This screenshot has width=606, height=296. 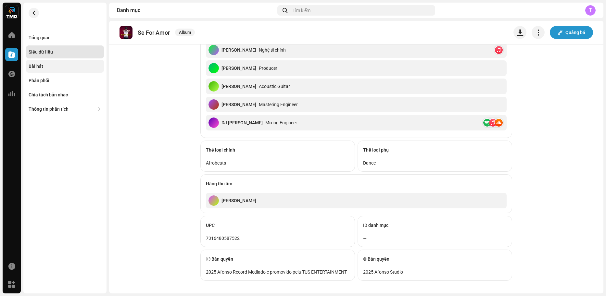 I want to click on div: Tổng quan, so click(x=40, y=38).